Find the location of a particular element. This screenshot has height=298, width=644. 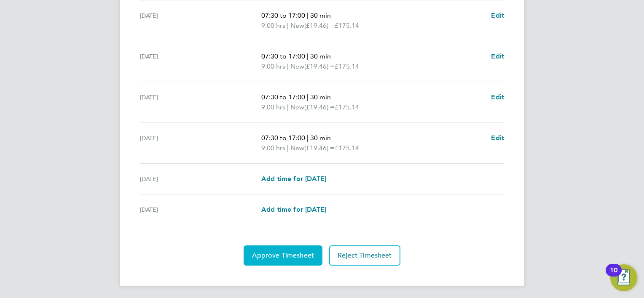

button: Reject Timesheet is located at coordinates (365, 255).